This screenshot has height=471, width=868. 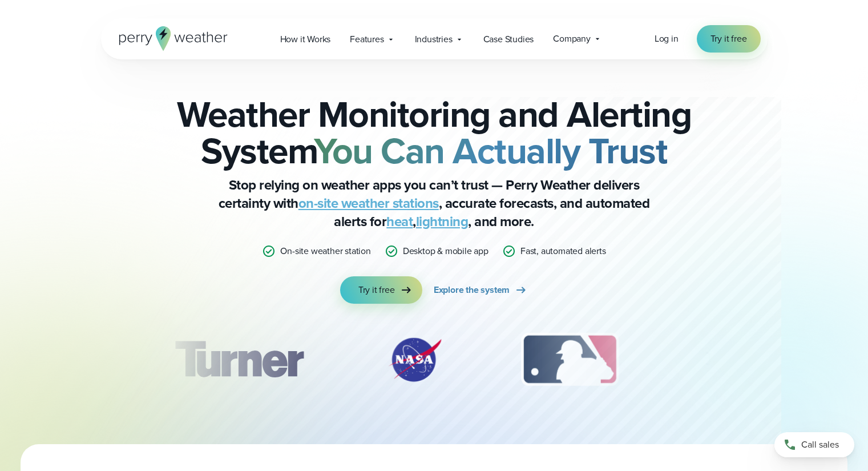 What do you see at coordinates (305, 39) in the screenshot?
I see `a: How it Works` at bounding box center [305, 39].